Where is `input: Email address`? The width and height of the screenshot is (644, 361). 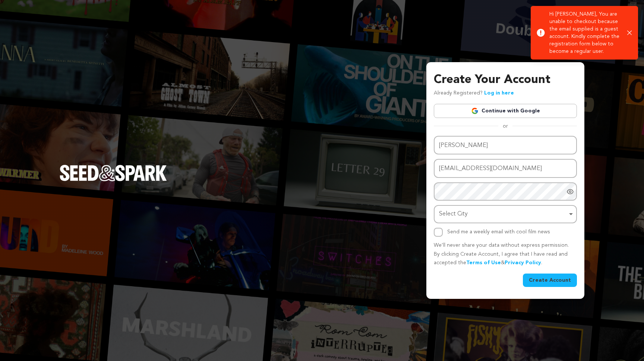 input: Email address is located at coordinates (505, 168).